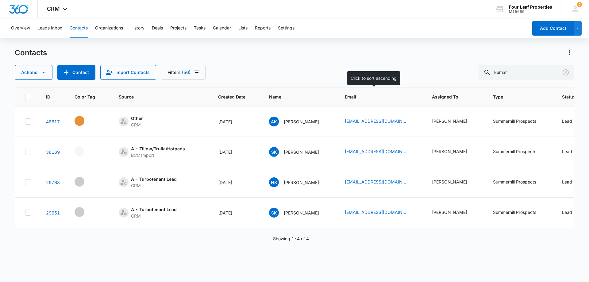 Image resolution: width=589 pixels, height=282 pixels. Describe the element at coordinates (128, 72) in the screenshot. I see `button: Import Contacts` at that location.